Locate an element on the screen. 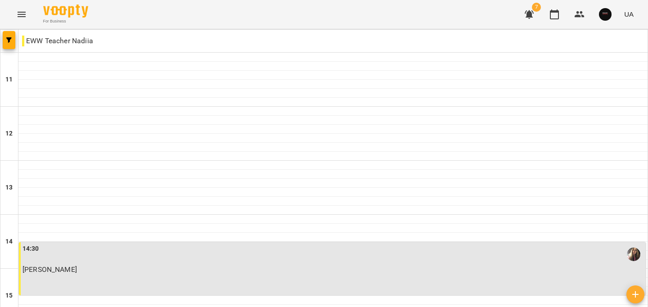 The height and width of the screenshot is (307, 648). label: 14:30 is located at coordinates (31, 249).